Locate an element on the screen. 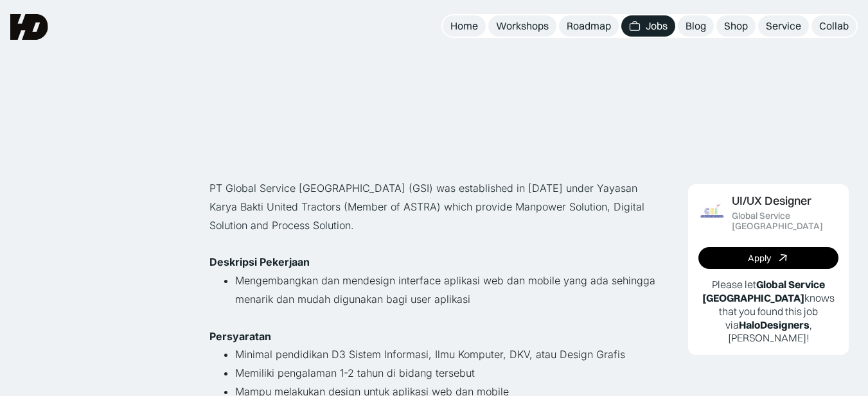 This screenshot has height=396, width=868. div: UI/UX Designer is located at coordinates (772, 201).